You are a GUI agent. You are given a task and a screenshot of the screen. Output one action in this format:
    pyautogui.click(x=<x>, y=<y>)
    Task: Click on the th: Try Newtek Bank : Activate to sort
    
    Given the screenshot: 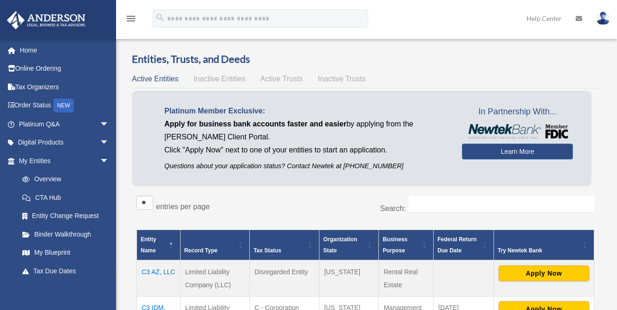 What is the action you would take?
    pyautogui.click(x=544, y=245)
    